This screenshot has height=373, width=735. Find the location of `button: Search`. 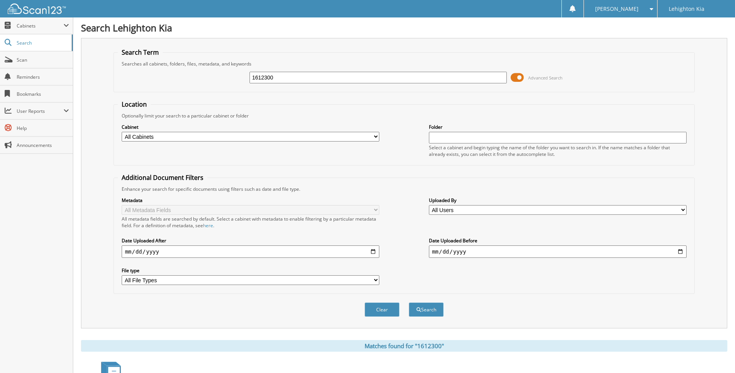

button: Search is located at coordinates (426, 309).